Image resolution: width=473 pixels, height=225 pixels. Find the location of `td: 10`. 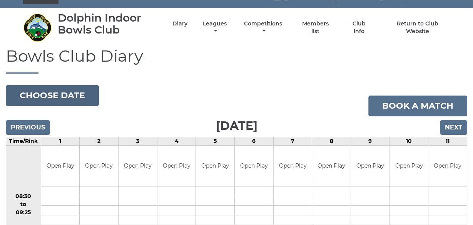

td: 10 is located at coordinates (409, 141).